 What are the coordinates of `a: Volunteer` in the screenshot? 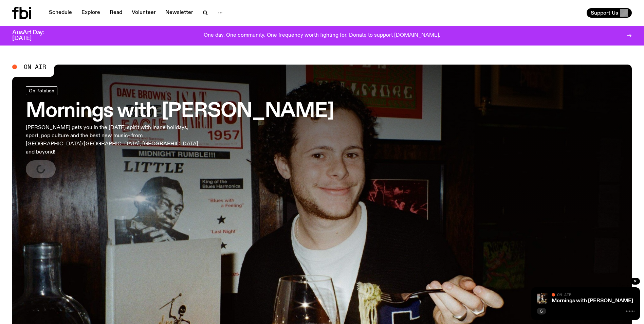 It's located at (144, 13).